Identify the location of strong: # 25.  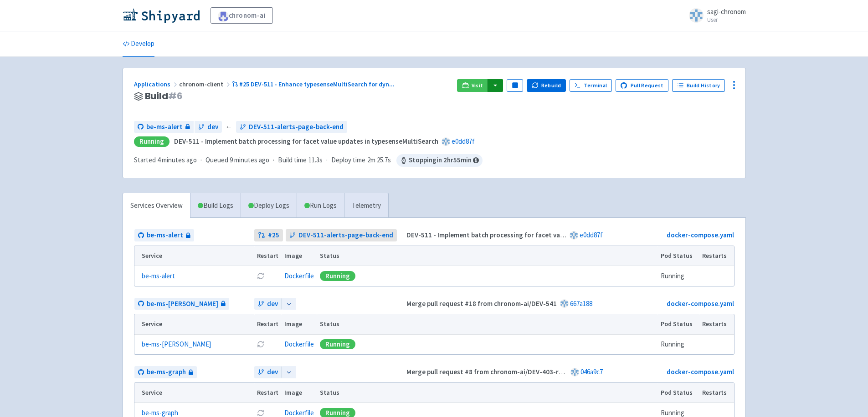
(273, 235).